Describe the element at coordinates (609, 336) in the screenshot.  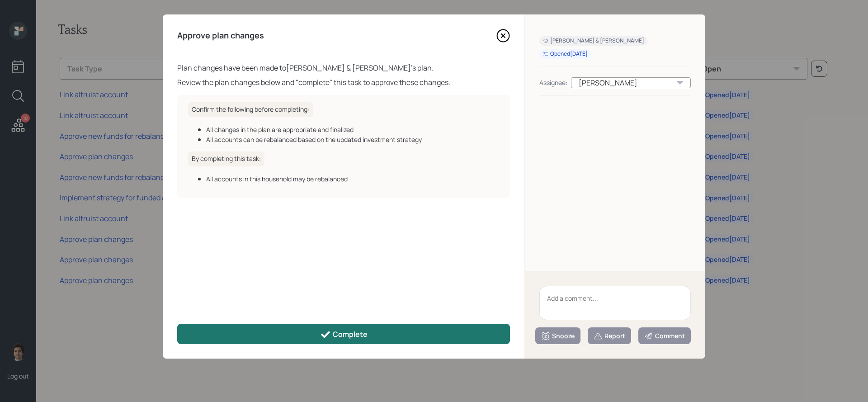
I see `div: Report` at that location.